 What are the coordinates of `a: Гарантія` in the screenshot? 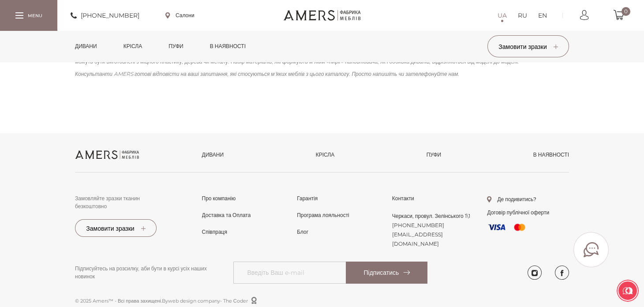 It's located at (307, 198).